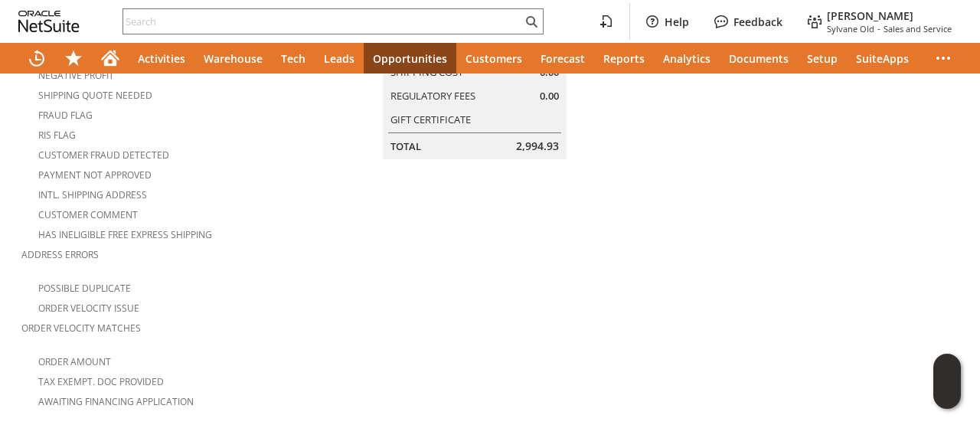  What do you see at coordinates (125, 234) in the screenshot?
I see `a: Has Ineligible Free Express Shipping` at bounding box center [125, 234].